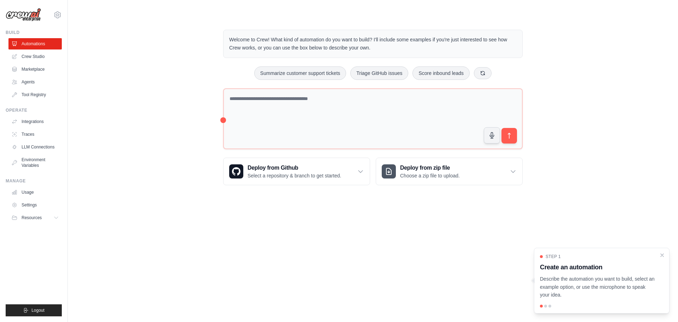 The image size is (678, 322). I want to click on a: Settings, so click(35, 205).